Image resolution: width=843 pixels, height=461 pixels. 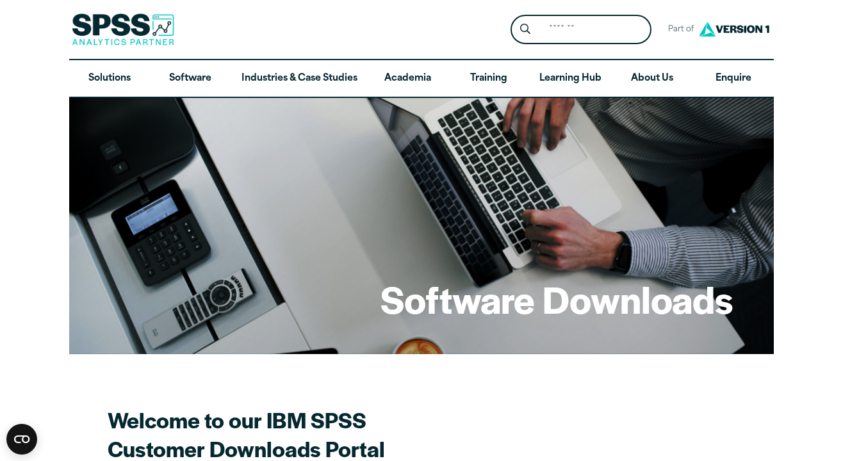 I want to click on a: Solutions, so click(x=109, y=79).